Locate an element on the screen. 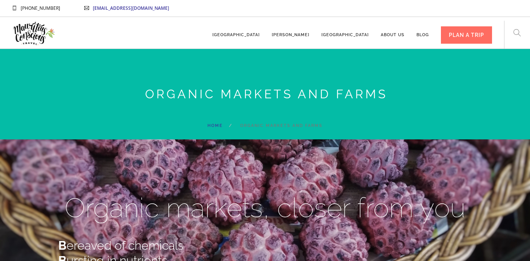 The height and width of the screenshot is (261, 530). a: Blog is located at coordinates (423, 31).